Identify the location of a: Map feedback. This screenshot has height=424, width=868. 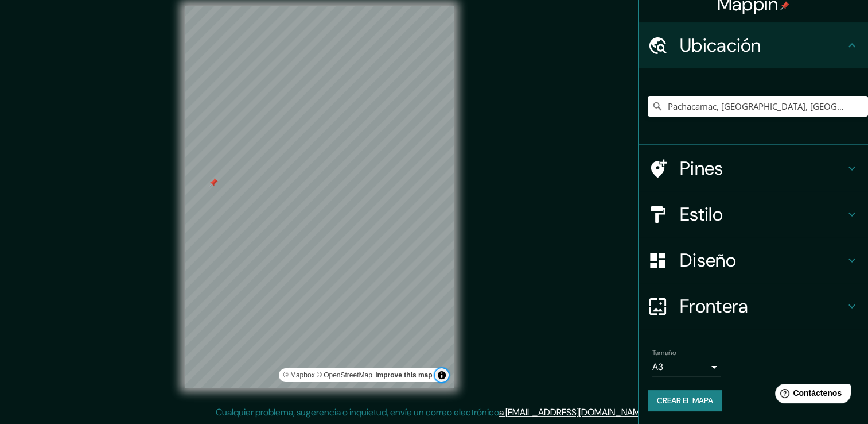
(403, 375).